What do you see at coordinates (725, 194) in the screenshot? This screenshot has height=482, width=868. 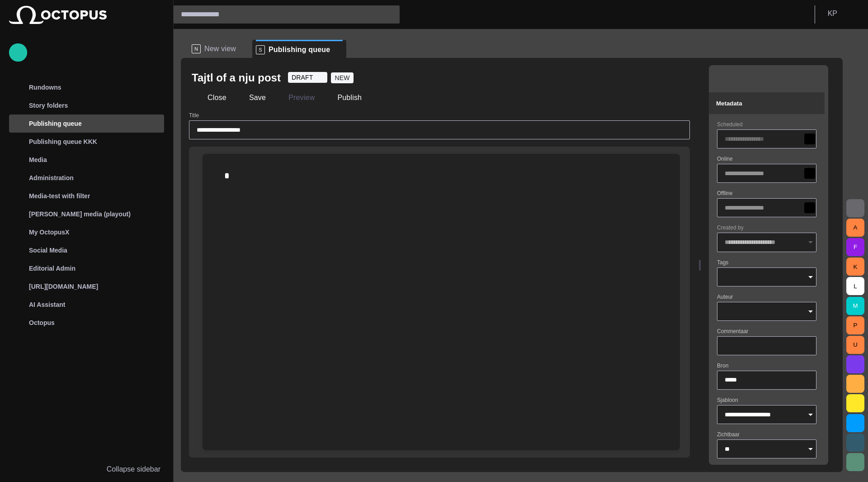 I see `label: Offline` at bounding box center [725, 194].